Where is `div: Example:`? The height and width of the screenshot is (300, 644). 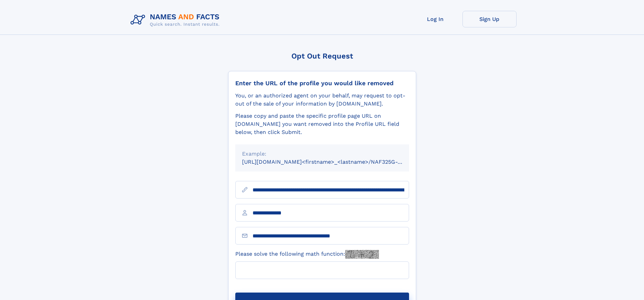 div: Example: is located at coordinates (322, 154).